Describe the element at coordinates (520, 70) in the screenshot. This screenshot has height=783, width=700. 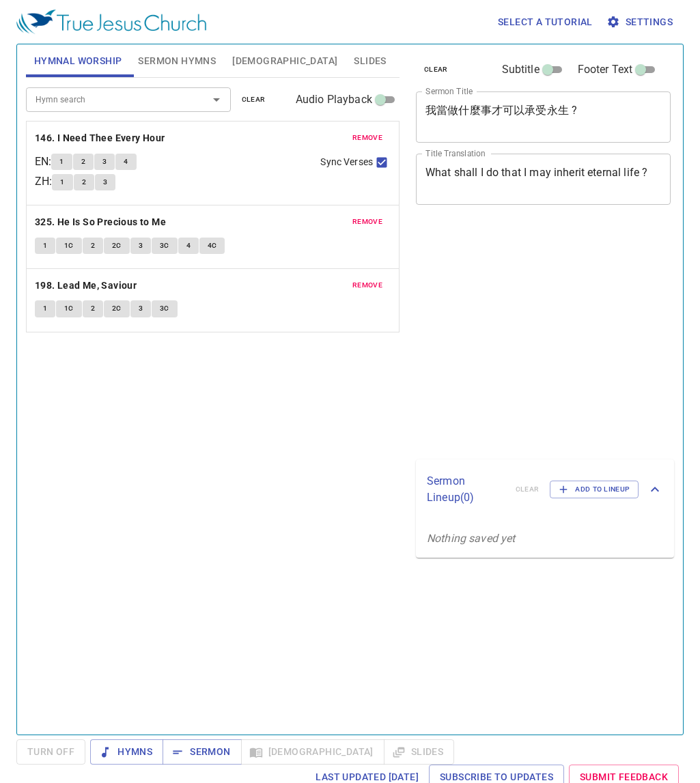
I see `span: Subtitle` at that location.